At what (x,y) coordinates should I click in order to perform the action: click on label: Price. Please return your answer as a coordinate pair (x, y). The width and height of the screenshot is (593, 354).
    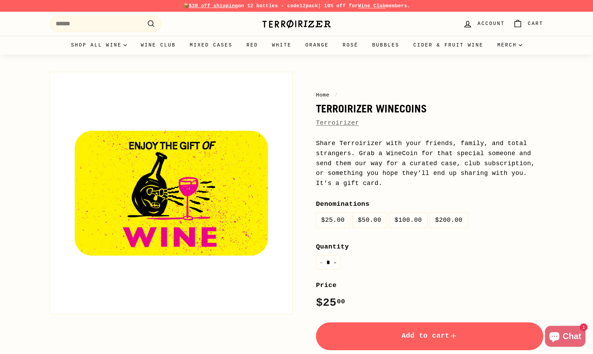
    Looking at the image, I should click on (429, 286).